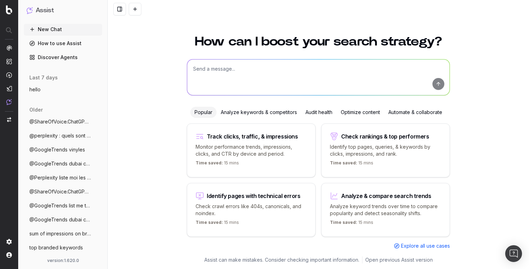 The image size is (529, 269). What do you see at coordinates (60, 178) in the screenshot?
I see `span: @Perplexity liste moi les personnalités` at bounding box center [60, 178].